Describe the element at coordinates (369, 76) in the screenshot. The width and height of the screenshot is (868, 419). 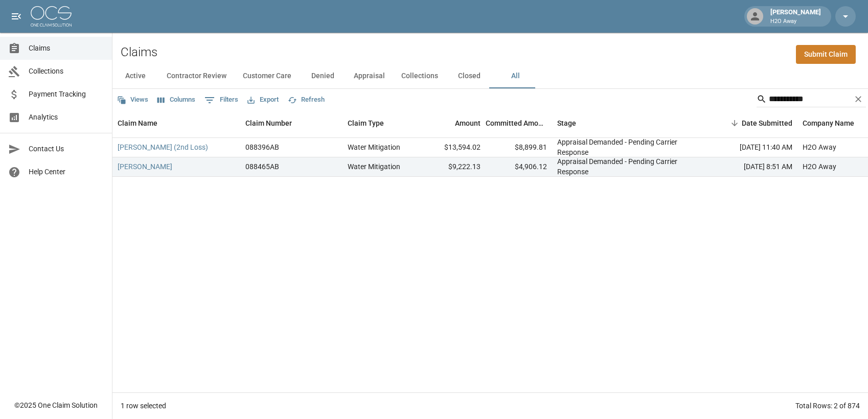
I see `button: Appraisal` at that location.